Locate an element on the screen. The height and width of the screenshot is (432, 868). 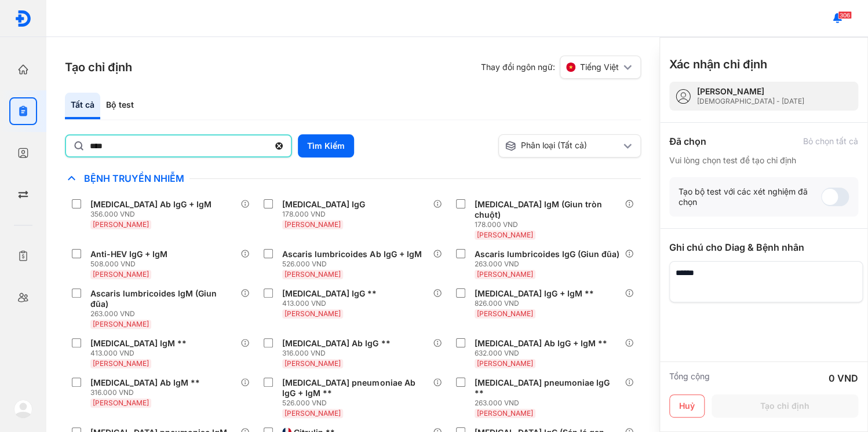
div: Bộ test is located at coordinates (120, 106).